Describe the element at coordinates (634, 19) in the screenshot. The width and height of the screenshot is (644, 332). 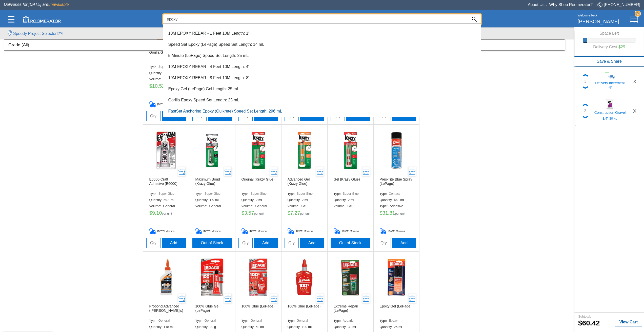
I see `img: Cart.svg` at that location.